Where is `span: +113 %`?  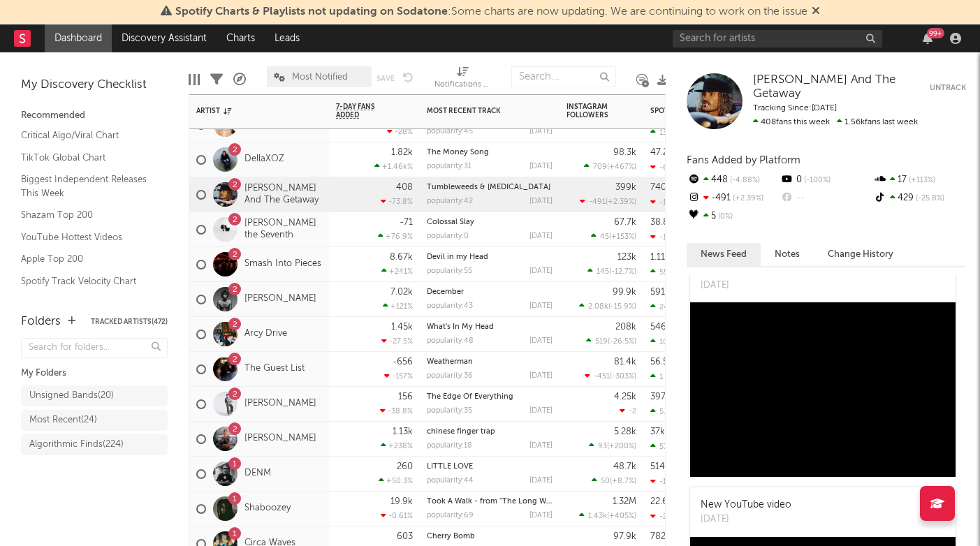
span: +113 % is located at coordinates (920, 180).